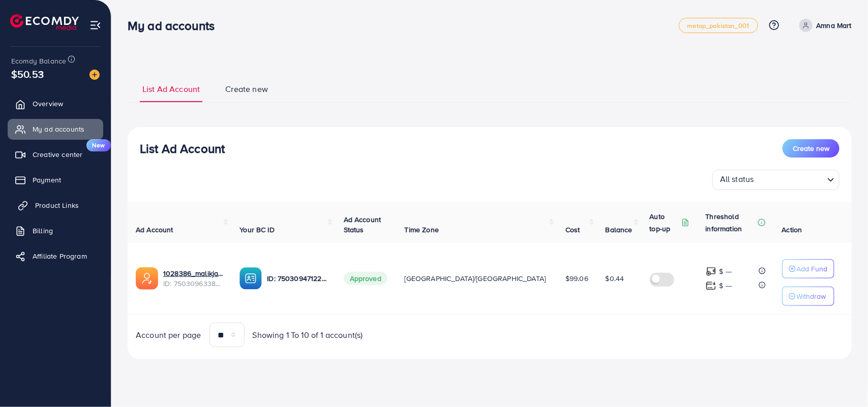 The width and height of the screenshot is (868, 407). What do you see at coordinates (251, 279) in the screenshot?
I see `img: ic-ba-acc.ded83a64.svg` at bounding box center [251, 279].